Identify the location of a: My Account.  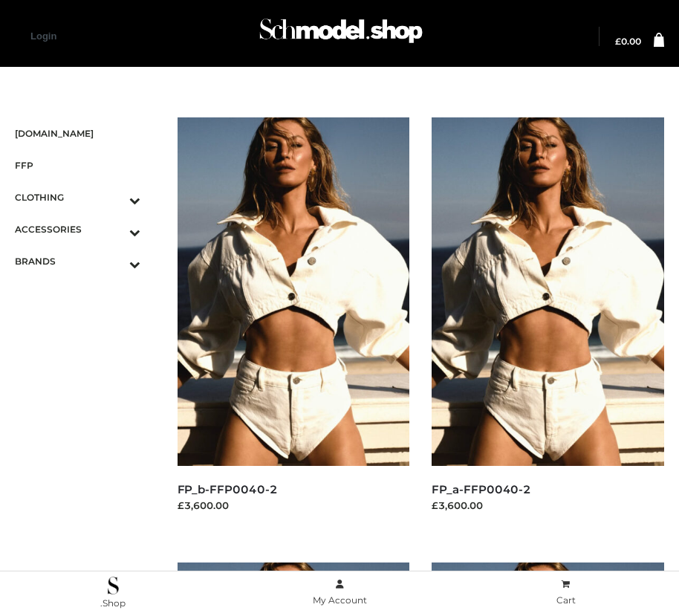
(340, 593).